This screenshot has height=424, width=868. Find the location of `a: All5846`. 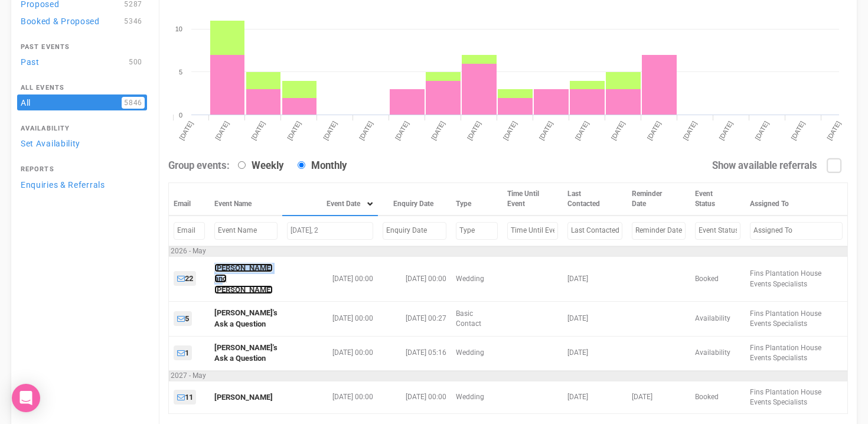

a: All5846 is located at coordinates (82, 102).